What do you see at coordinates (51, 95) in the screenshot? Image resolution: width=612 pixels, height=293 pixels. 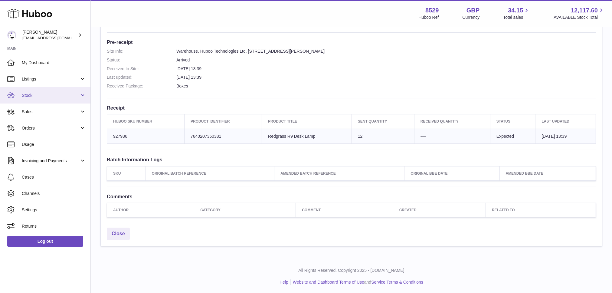 I see `span: Stock` at bounding box center [51, 95].